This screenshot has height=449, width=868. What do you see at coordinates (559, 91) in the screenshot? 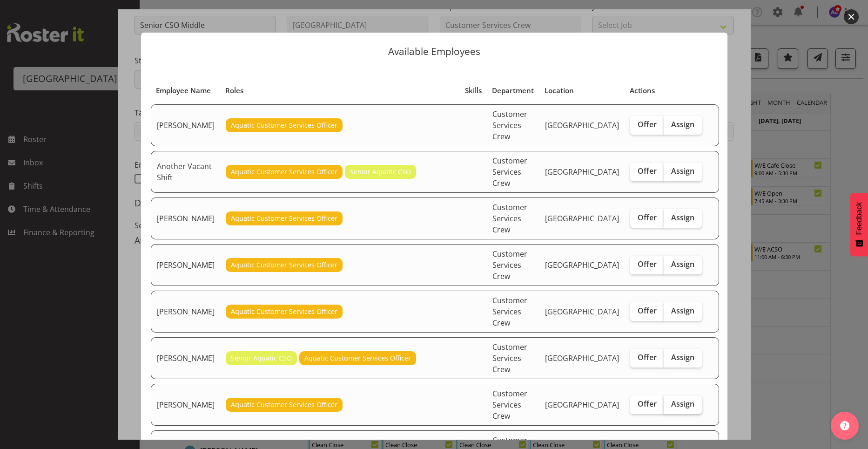
I see `span: Location` at bounding box center [559, 91].